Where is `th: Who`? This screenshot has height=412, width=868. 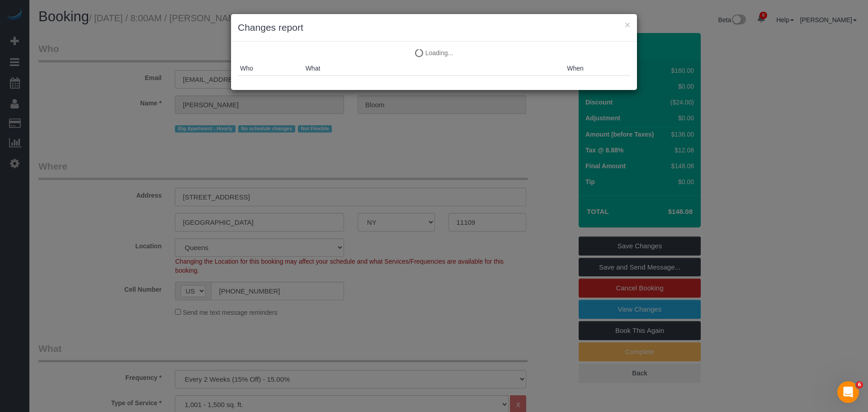
th: Who is located at coordinates (270, 68).